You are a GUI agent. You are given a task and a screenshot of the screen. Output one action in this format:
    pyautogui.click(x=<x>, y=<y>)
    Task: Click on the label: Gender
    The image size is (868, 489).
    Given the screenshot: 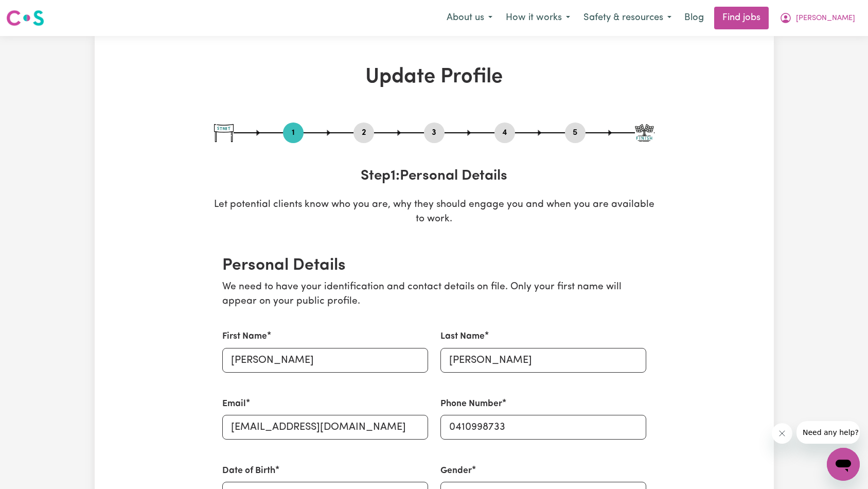 What is the action you would take?
    pyautogui.click(x=456, y=471)
    